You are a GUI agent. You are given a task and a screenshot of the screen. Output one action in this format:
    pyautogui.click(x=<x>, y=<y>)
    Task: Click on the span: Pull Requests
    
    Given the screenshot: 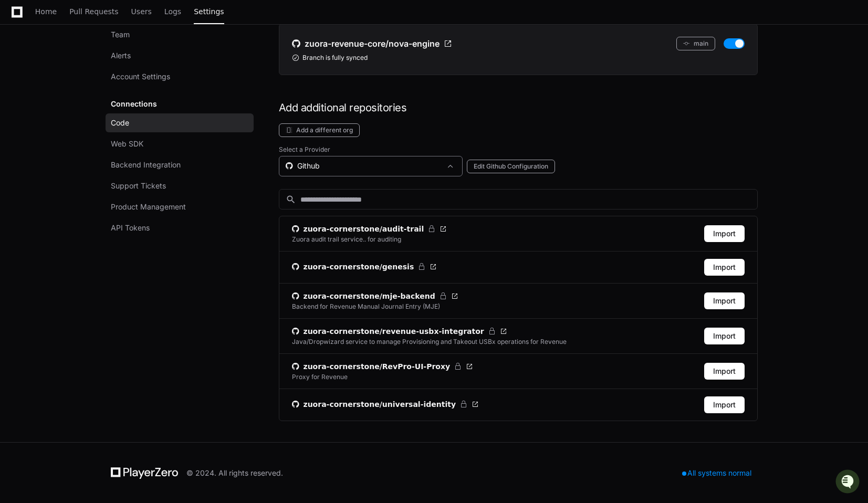 What is the action you would take?
    pyautogui.click(x=94, y=11)
    